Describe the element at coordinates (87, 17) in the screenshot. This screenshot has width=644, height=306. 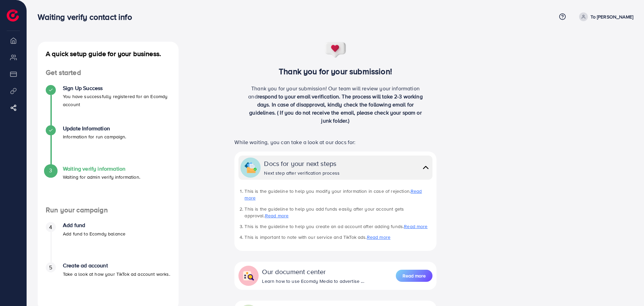
I see `h3: Waiting verify contact info` at that location.